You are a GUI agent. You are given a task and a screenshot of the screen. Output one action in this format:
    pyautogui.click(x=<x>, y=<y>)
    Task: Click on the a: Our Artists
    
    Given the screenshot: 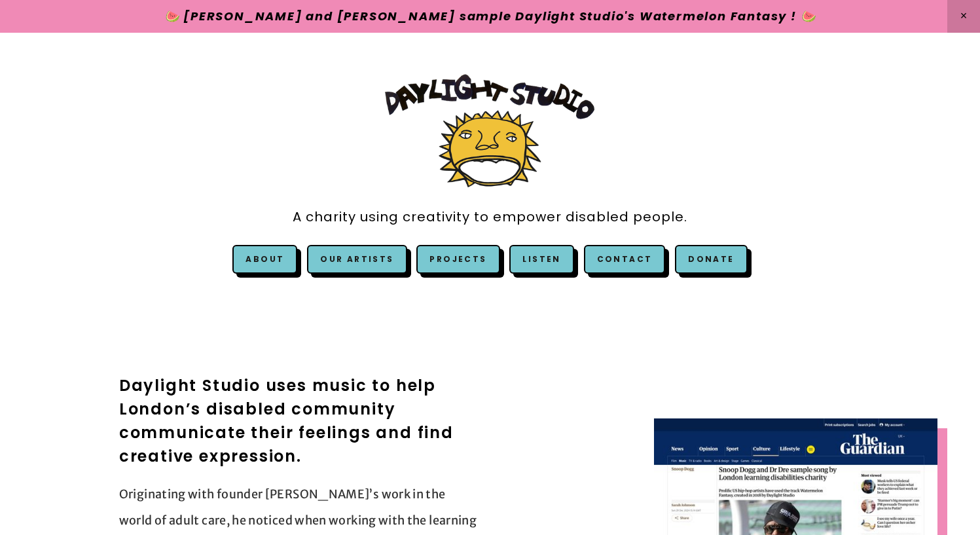 What is the action you would take?
    pyautogui.click(x=356, y=259)
    